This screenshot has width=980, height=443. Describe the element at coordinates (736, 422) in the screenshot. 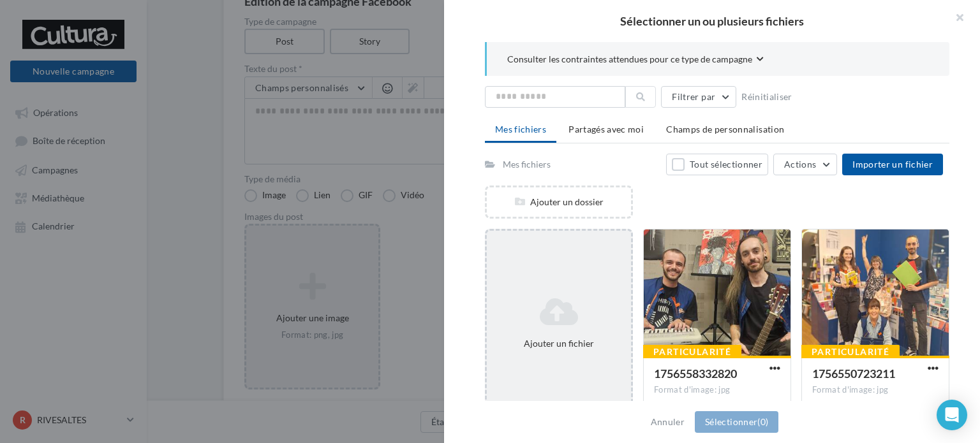

I see `button: Sélectionner(0)` at that location.